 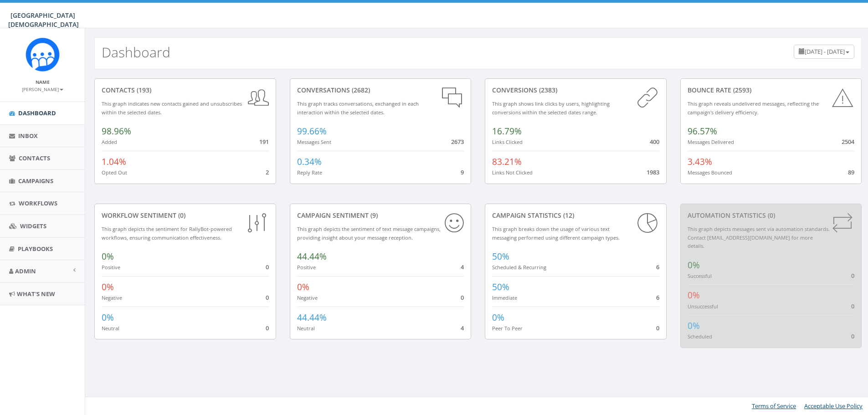 What do you see at coordinates (360, 90) in the screenshot?
I see `span: (2682)` at bounding box center [360, 90].